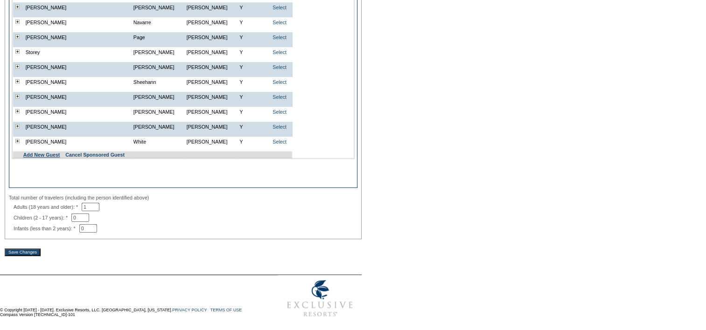 The width and height of the screenshot is (706, 330). I want to click on a: PRIVACY POLICY, so click(189, 310).